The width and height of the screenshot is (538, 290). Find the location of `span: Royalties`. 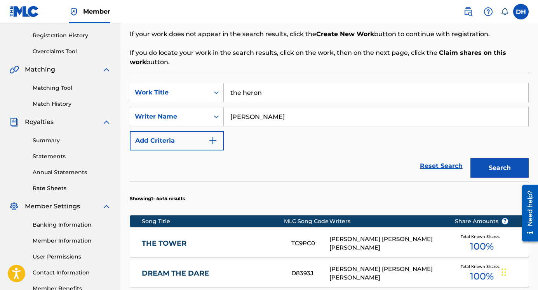

span: Royalties is located at coordinates (39, 122).